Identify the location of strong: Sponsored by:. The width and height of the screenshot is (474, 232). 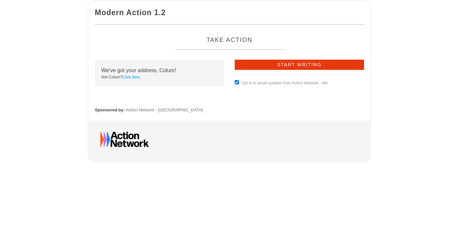
(110, 110).